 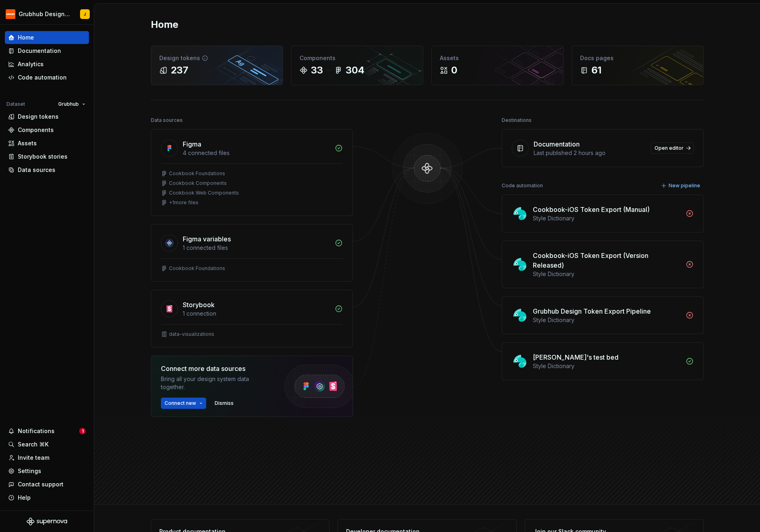 What do you see at coordinates (47, 522) in the screenshot?
I see `svg: Supernova Logo` at bounding box center [47, 522].